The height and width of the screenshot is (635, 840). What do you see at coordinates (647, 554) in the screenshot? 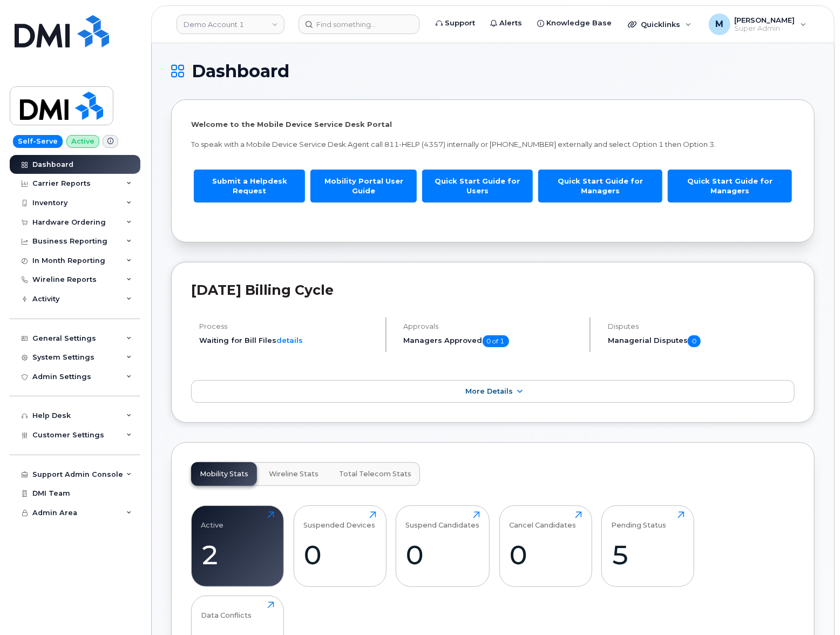
I see `div: 5` at bounding box center [647, 554].